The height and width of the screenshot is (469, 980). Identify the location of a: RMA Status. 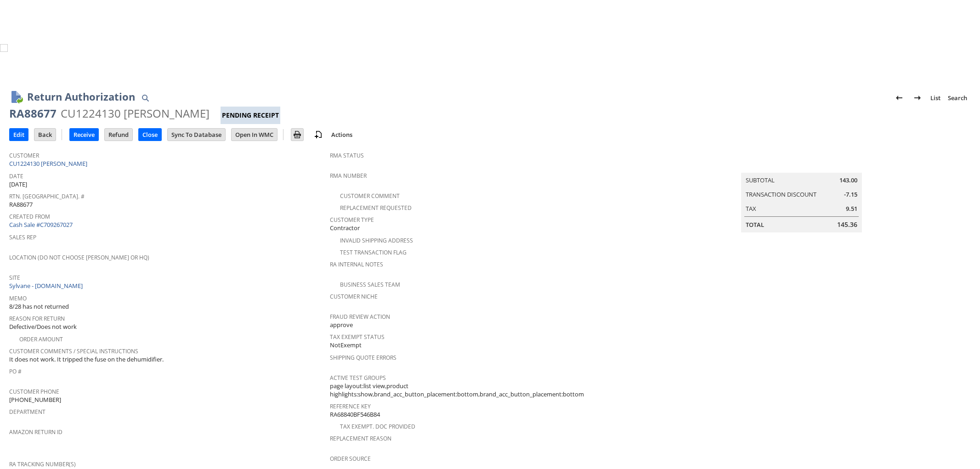
(347, 155).